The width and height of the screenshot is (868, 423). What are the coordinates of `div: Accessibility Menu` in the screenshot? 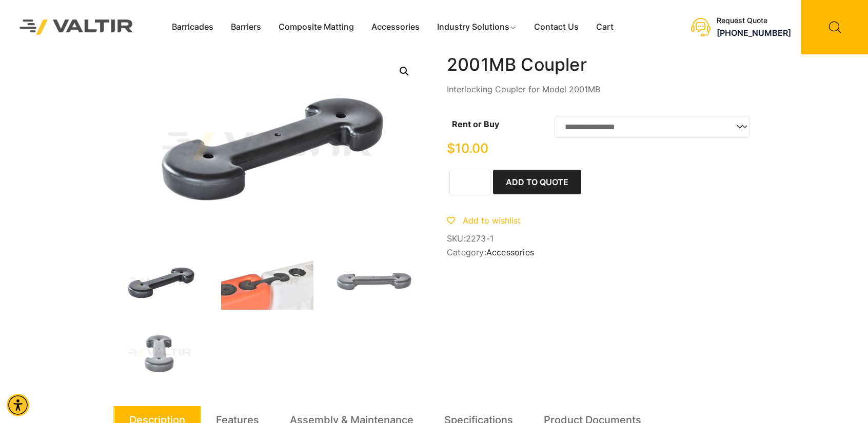 It's located at (18, 405).